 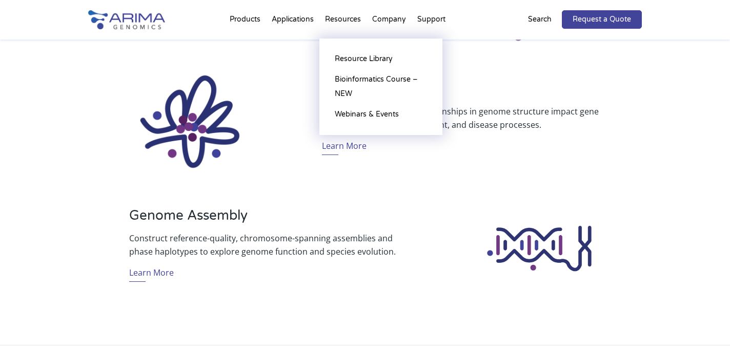 What do you see at coordinates (381, 114) in the screenshot?
I see `a: Webinars & Events` at bounding box center [381, 114].